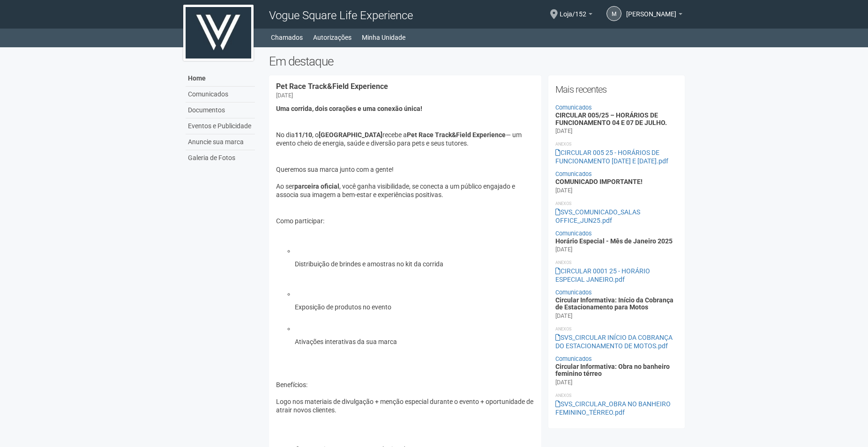  What do you see at coordinates (220, 158) in the screenshot?
I see `a: Galeria de Fotos` at bounding box center [220, 158].